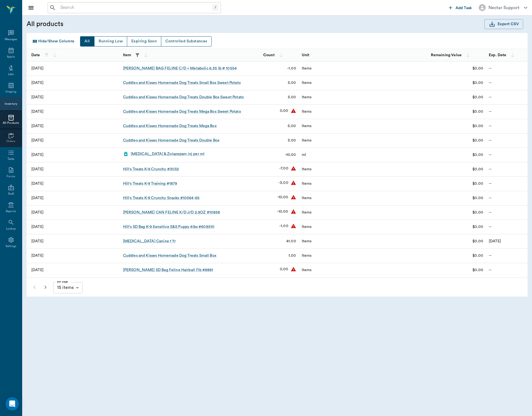  Describe the element at coordinates (11, 246) in the screenshot. I see `div: Settings` at that location.